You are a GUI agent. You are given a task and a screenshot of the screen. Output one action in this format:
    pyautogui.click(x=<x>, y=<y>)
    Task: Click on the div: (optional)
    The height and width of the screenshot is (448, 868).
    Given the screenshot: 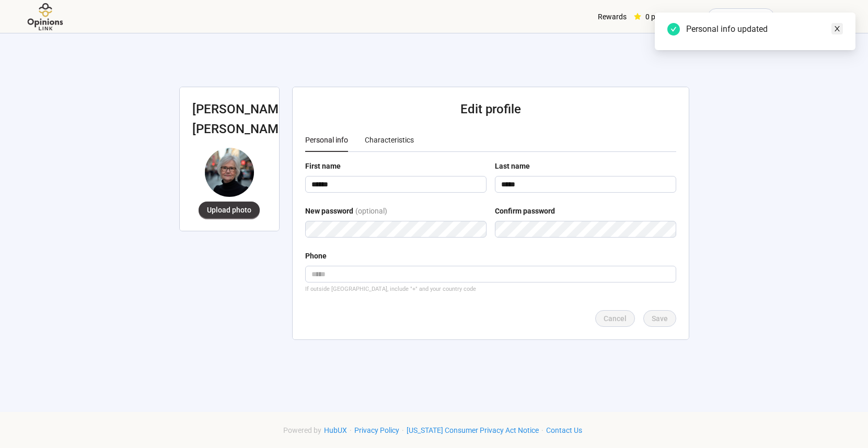 What is the action you would take?
    pyautogui.click(x=371, y=213)
    